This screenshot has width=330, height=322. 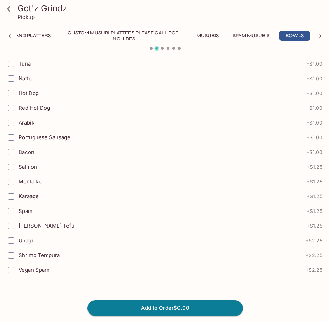 I want to click on button: Add to Order$0.00, so click(x=165, y=308).